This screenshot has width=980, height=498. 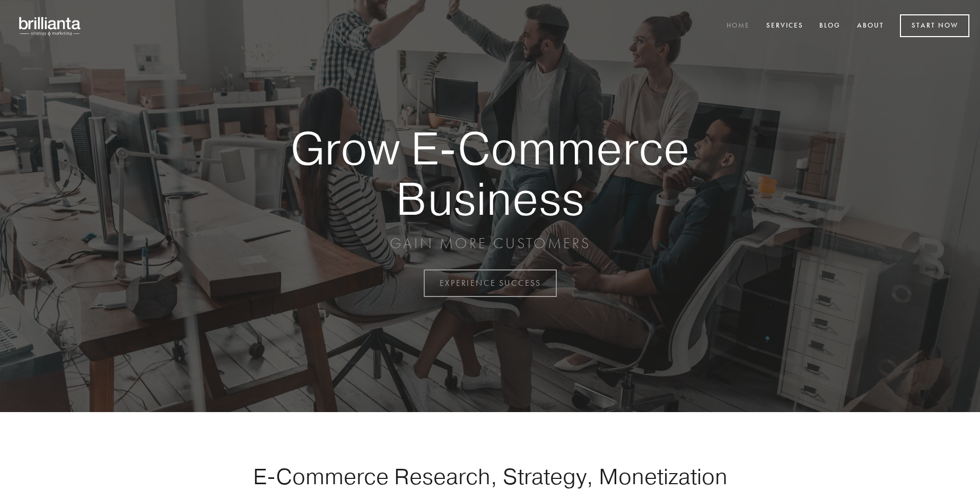 What do you see at coordinates (934, 26) in the screenshot?
I see `a: Start Now` at bounding box center [934, 26].